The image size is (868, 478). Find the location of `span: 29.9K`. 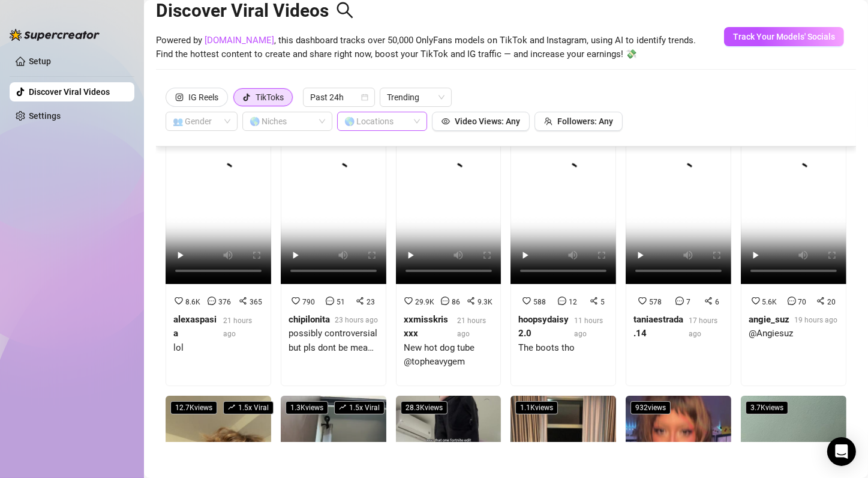

span: 29.9K is located at coordinates (424, 302).